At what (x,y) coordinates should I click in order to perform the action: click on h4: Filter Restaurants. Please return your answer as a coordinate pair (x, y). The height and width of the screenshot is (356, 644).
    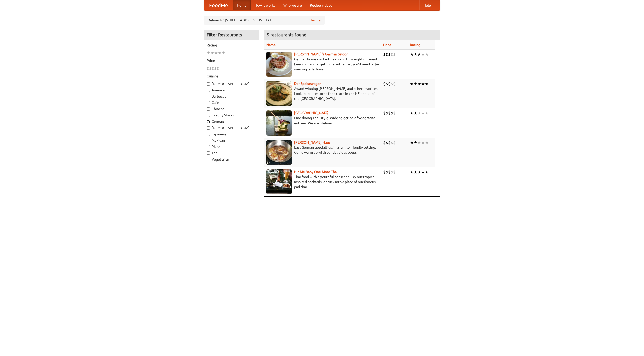
    Looking at the image, I should click on (231, 35).